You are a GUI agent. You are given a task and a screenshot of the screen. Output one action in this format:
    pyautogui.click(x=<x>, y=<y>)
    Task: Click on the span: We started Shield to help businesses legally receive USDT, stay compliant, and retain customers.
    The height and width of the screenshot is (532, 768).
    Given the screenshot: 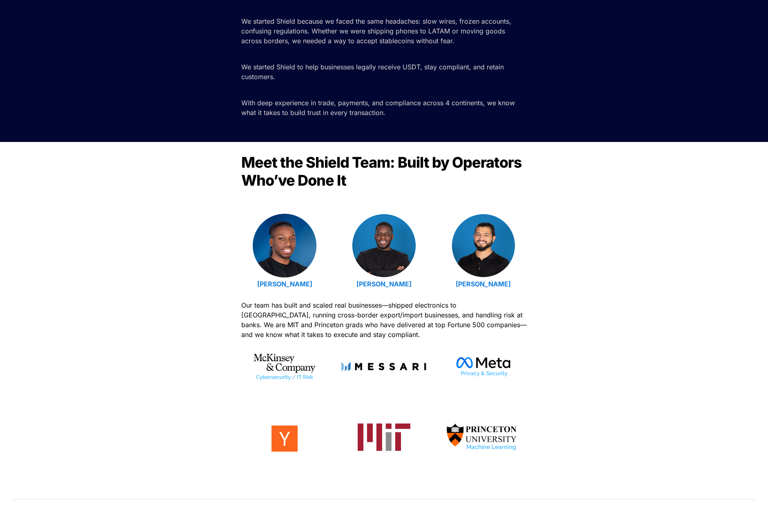 What is the action you would take?
    pyautogui.click(x=374, y=72)
    